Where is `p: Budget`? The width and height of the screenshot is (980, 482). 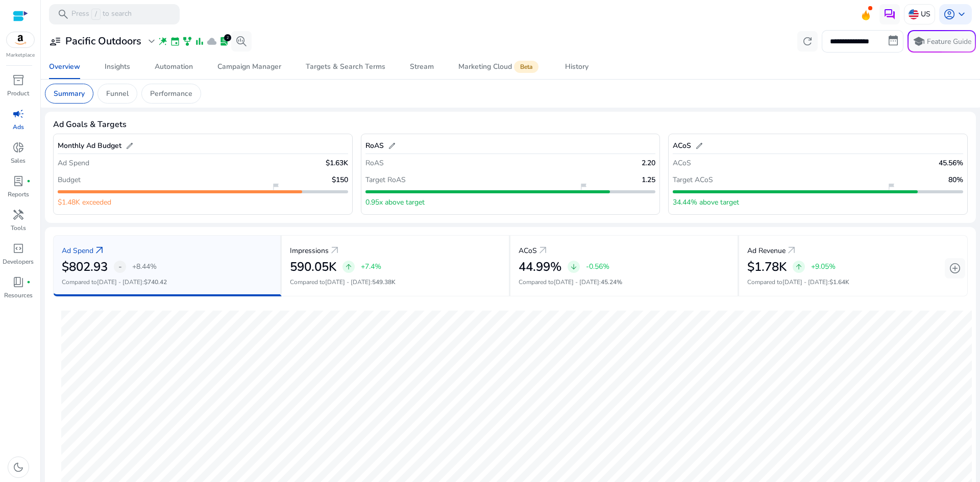 p: Budget is located at coordinates (69, 180).